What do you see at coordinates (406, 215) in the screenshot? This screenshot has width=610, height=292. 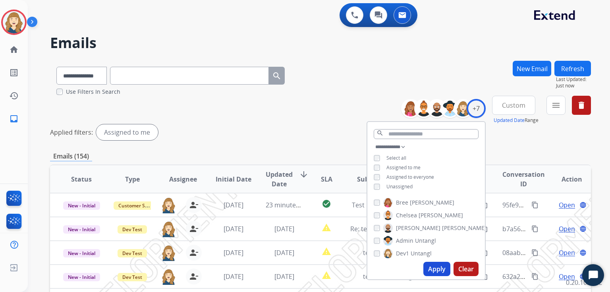 I see `span: Chelsea` at bounding box center [406, 215].